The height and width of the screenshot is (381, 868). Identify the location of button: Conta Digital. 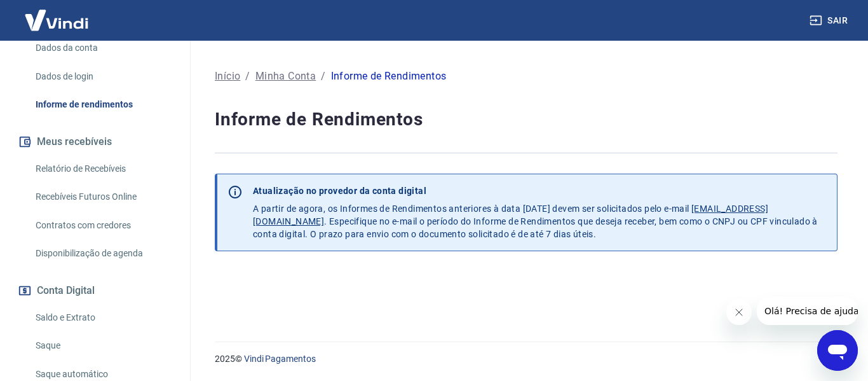
(94, 290).